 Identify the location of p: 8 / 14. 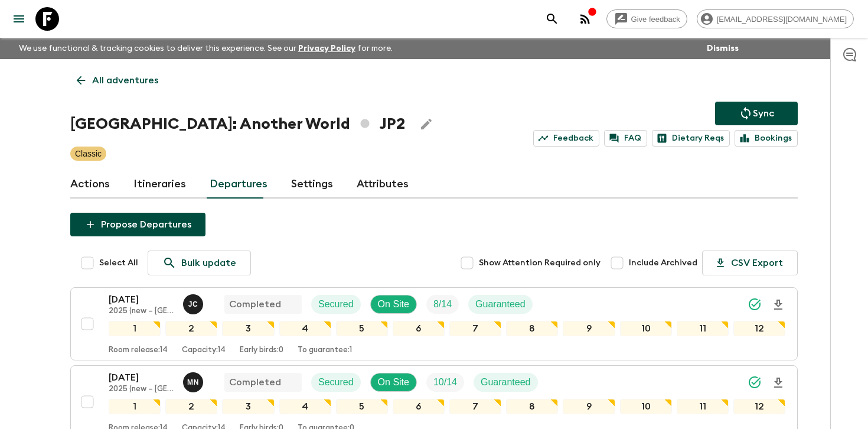
(442, 305).